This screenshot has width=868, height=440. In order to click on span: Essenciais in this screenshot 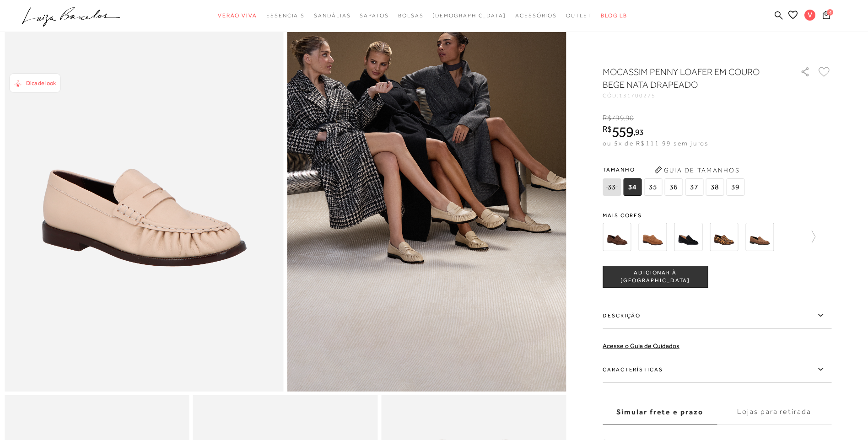, I will do `click(286, 16)`.